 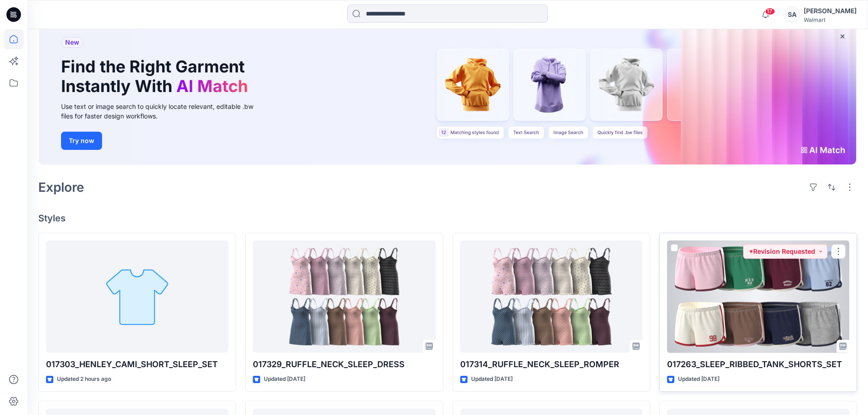 I want to click on p: 017303_HENLEY_CAMI_SHORT_SLEEP_SET, so click(x=137, y=364).